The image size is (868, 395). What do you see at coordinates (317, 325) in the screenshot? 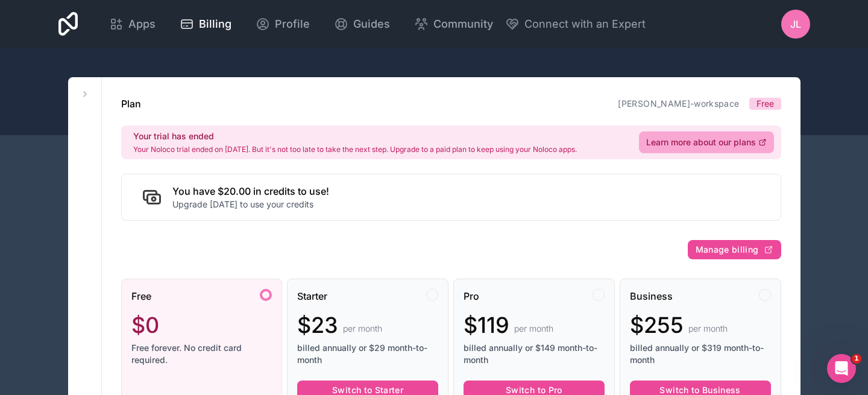
I see `span: $23` at bounding box center [317, 325].